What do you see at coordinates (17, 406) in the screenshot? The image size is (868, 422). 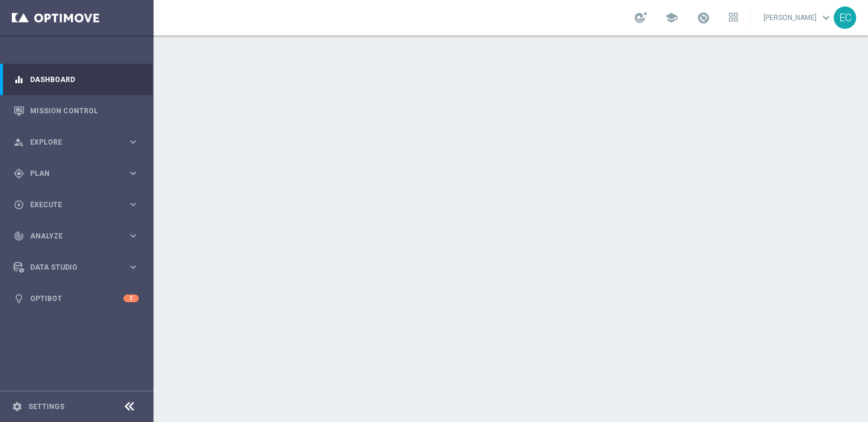 I see `i: settings` at bounding box center [17, 406].